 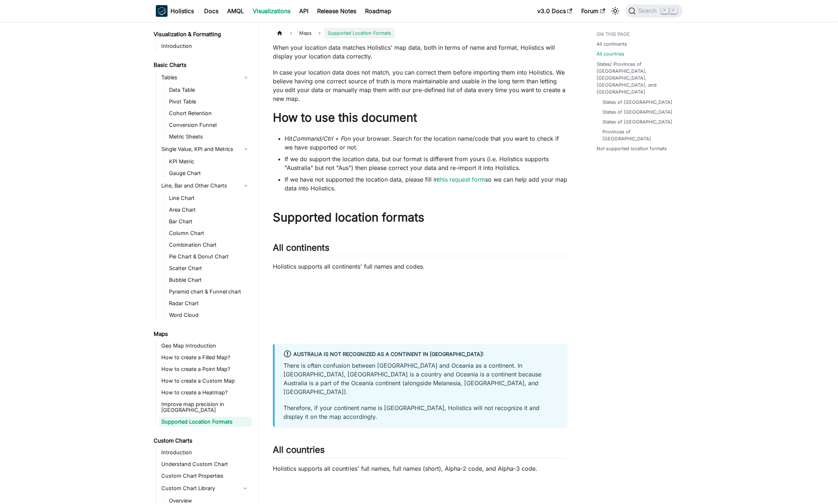 What do you see at coordinates (201, 334) in the screenshot?
I see `a: Maps` at bounding box center [201, 334].